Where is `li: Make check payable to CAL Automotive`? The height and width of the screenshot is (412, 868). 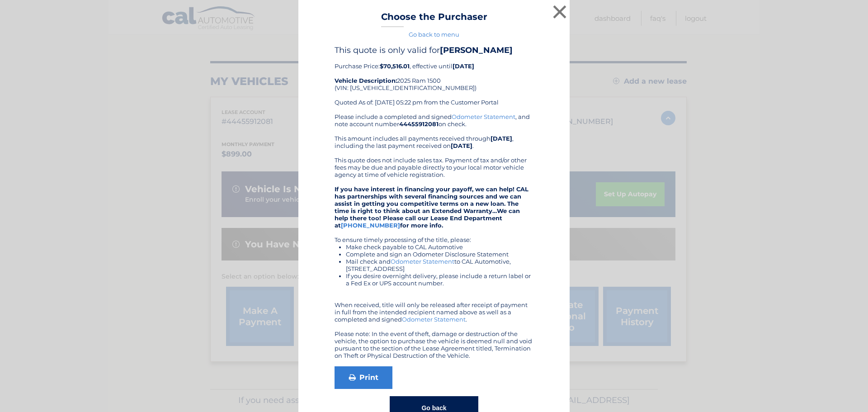
li: Make check payable to CAL Automotive is located at coordinates (439, 247).